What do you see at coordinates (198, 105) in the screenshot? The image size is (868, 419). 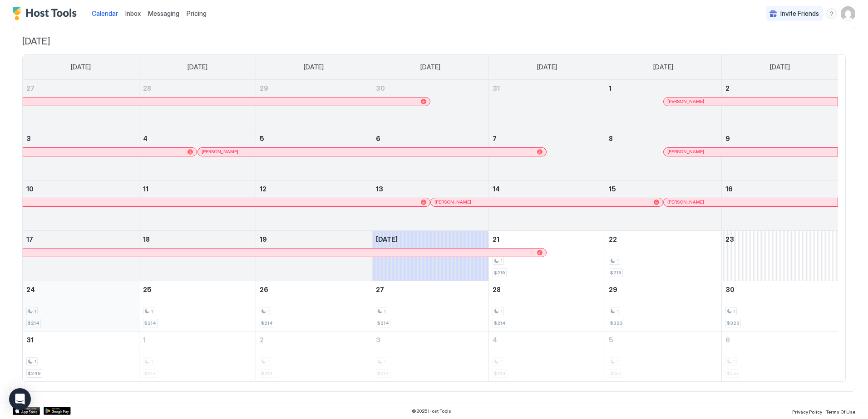 I see `td: July 28, 2025` at bounding box center [198, 105].